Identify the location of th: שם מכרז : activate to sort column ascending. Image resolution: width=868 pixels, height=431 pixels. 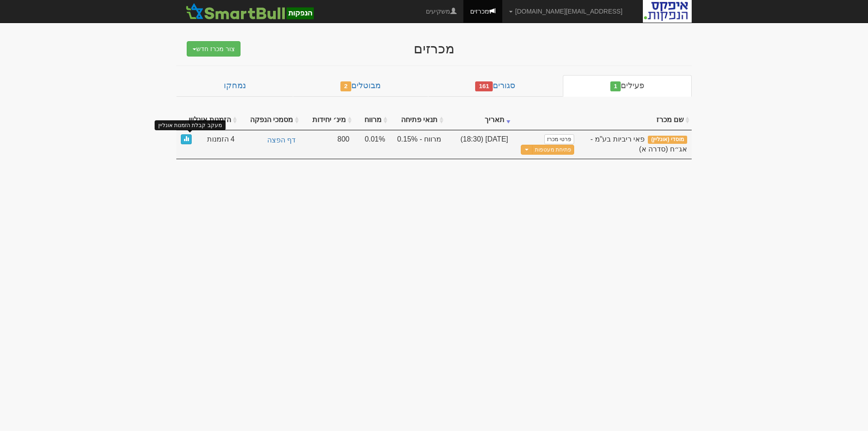
(635, 120).